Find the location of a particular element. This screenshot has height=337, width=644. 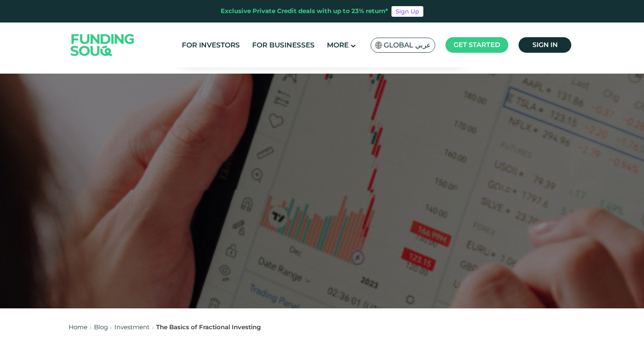

span: Get started is located at coordinates (477, 44).